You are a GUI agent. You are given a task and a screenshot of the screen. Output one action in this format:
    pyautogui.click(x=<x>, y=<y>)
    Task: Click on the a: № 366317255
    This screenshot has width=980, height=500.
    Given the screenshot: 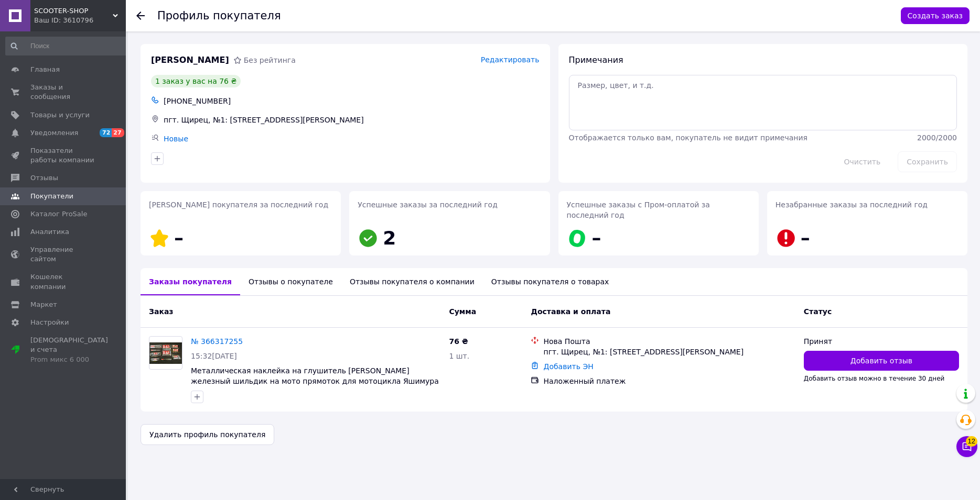 What is the action you would take?
    pyautogui.click(x=217, y=341)
    